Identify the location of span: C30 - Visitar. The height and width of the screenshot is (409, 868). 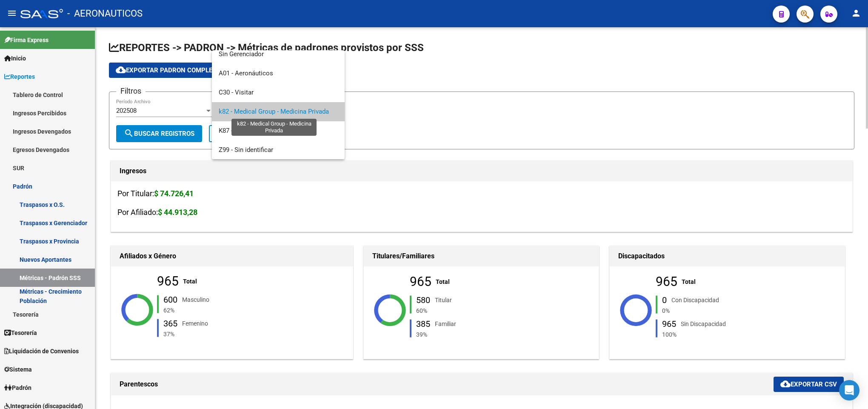
(236, 93).